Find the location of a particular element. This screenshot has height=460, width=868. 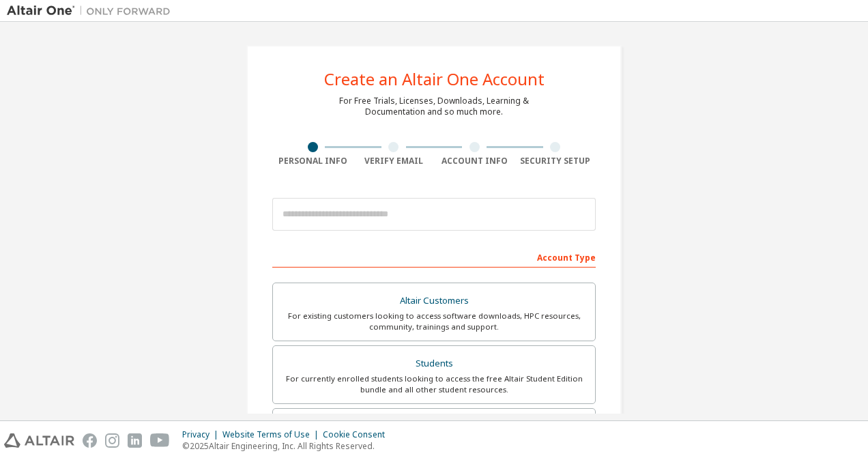

div: For Free Trials, Licenses, Downloads, Learning & Documentation and so much more. is located at coordinates (434, 106).